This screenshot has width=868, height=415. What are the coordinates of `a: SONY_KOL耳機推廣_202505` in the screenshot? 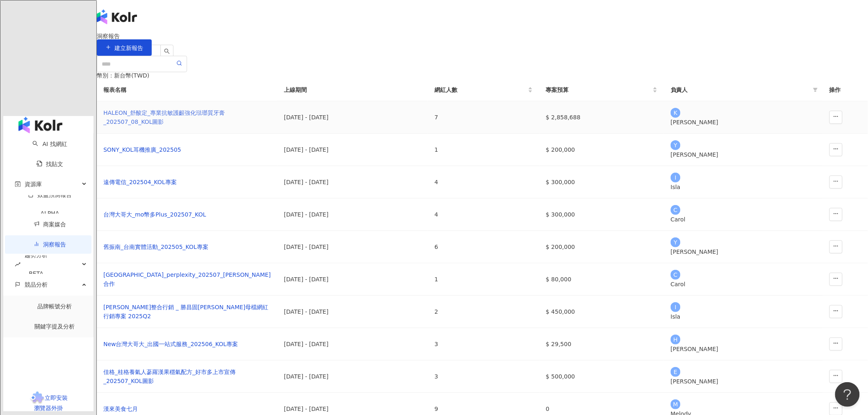 It's located at (187, 149).